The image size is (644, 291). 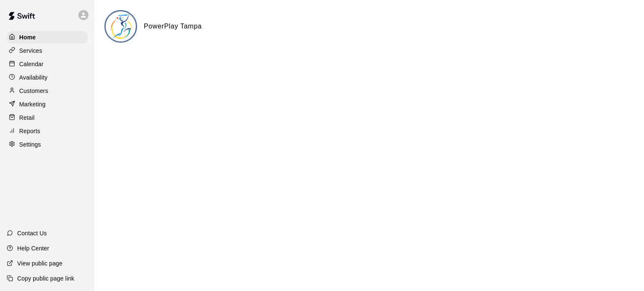 I want to click on a: Marketing, so click(x=47, y=104).